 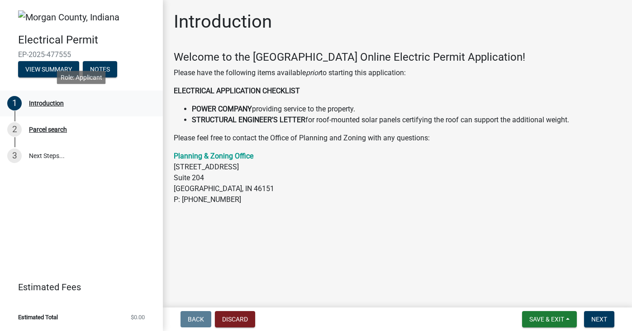 What do you see at coordinates (48, 129) in the screenshot?
I see `div: Parcel search` at bounding box center [48, 129].